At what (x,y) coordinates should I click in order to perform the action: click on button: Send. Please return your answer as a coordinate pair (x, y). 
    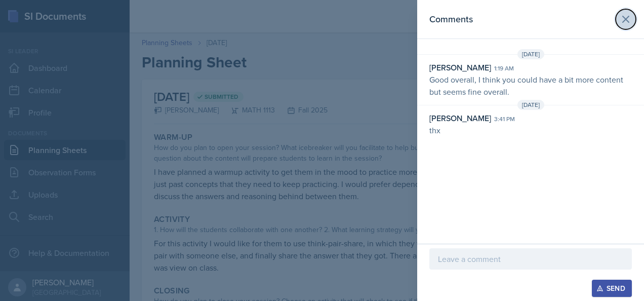
    Looking at the image, I should click on (612, 288).